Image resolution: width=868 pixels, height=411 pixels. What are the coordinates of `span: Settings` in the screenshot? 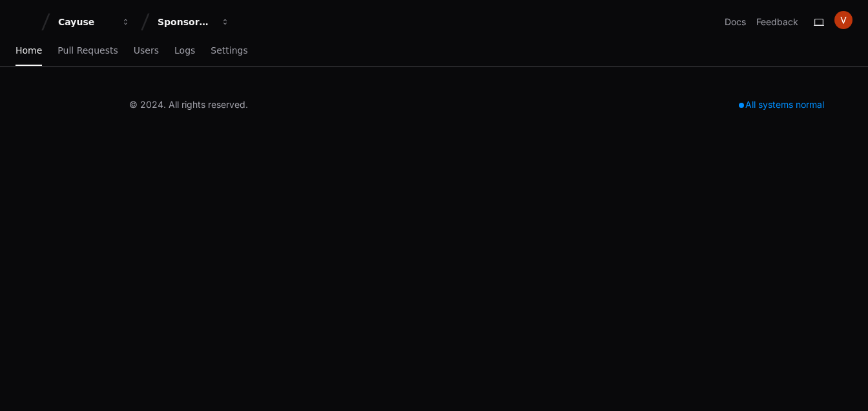 It's located at (228, 51).